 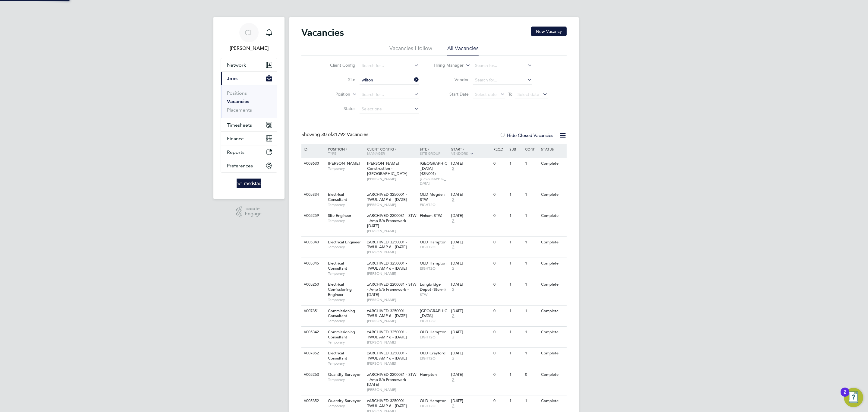 What do you see at coordinates (345, 400) in the screenshot?
I see `span: Quantity Surveyor` at bounding box center [345, 400].